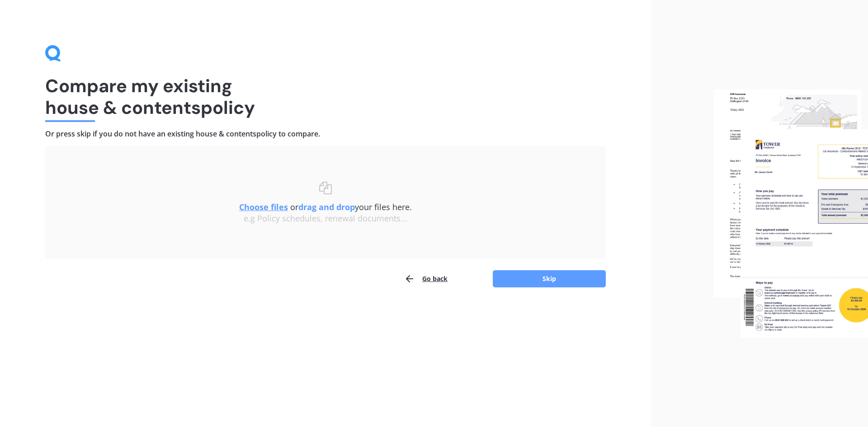 The width and height of the screenshot is (868, 427). Describe the element at coordinates (326, 133) in the screenshot. I see `h4: Or press skip if you do not have an existing house & contents policy to compare.` at that location.